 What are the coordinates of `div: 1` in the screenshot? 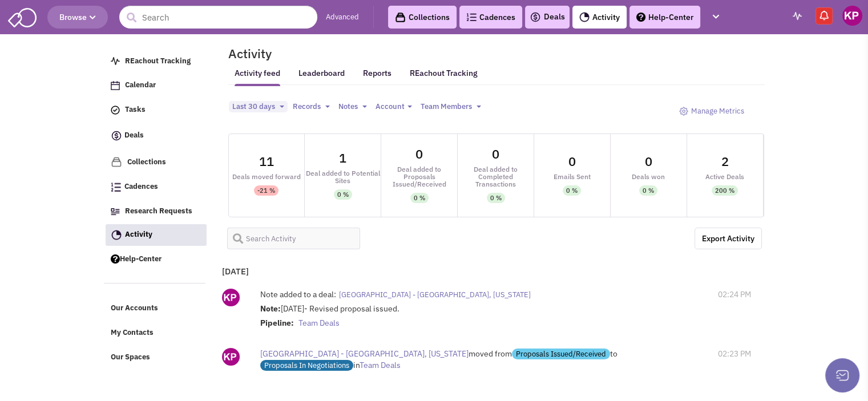 It's located at (342, 158).